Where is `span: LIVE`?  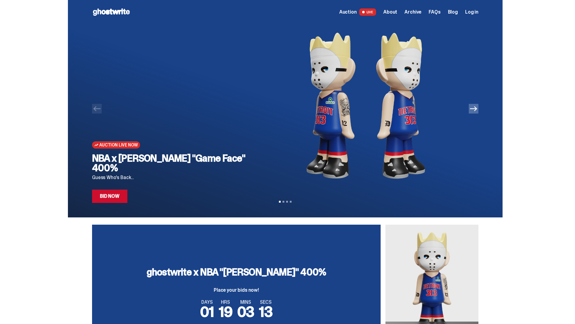
span: LIVE is located at coordinates (368, 12).